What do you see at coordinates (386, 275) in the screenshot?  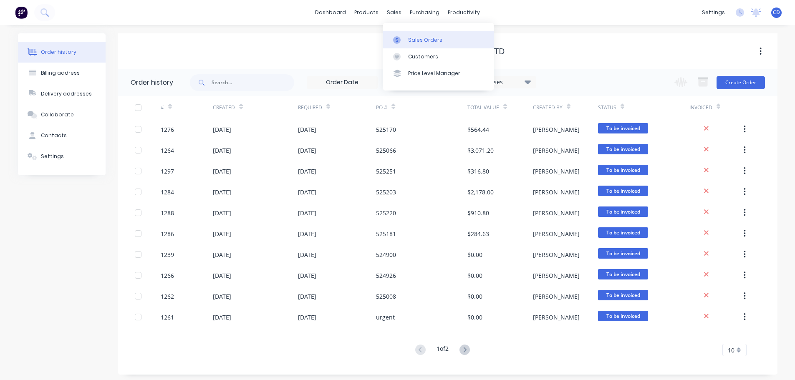 I see `div: 524926` at bounding box center [386, 275].